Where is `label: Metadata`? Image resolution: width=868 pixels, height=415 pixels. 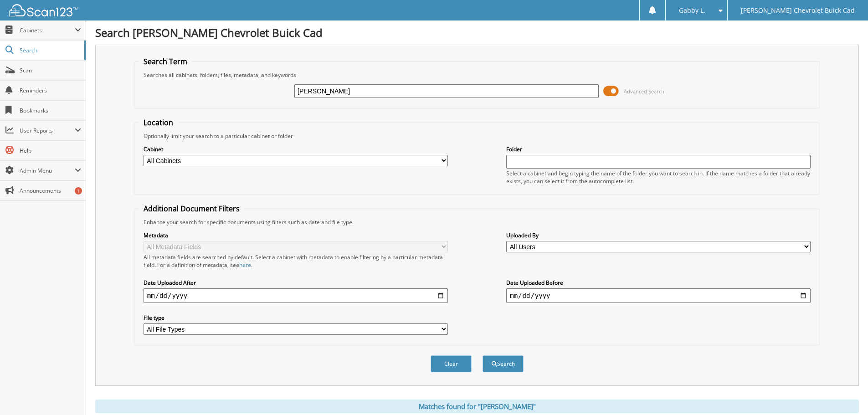 label: Metadata is located at coordinates (295, 235).